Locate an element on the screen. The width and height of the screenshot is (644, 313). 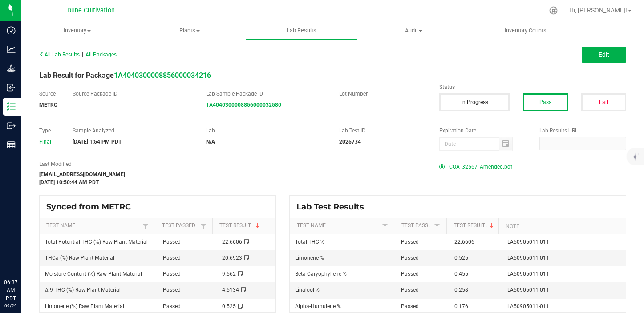
a: 1A4040300008856000032580 is located at coordinates (244, 105).